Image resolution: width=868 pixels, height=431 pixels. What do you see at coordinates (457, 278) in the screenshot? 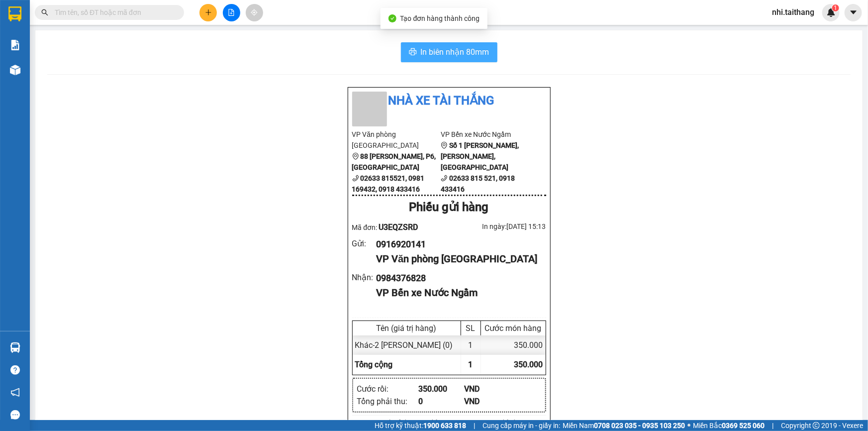
I see `div: 0984376828` at bounding box center [457, 278].